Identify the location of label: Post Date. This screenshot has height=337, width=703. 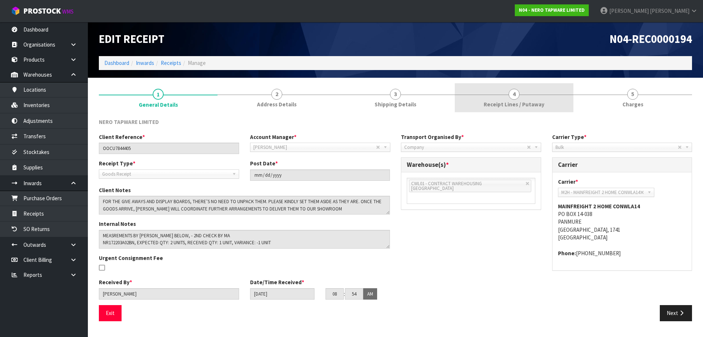
(264, 163).